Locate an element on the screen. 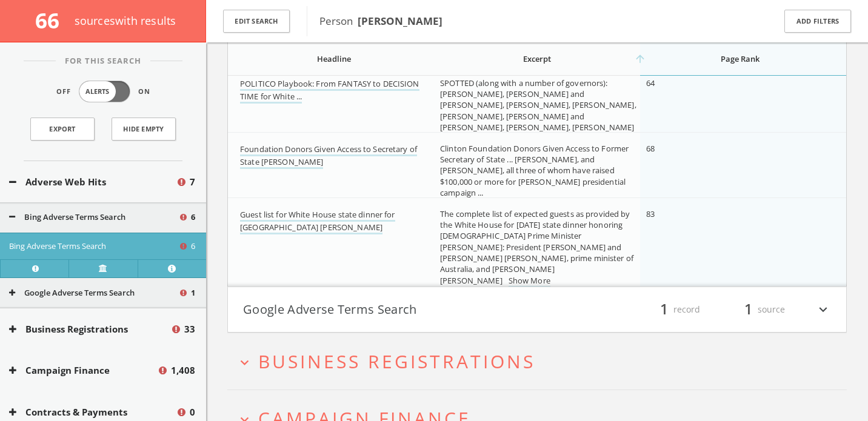 This screenshot has height=421, width=868. button: Contracts & Payments is located at coordinates (92, 411).